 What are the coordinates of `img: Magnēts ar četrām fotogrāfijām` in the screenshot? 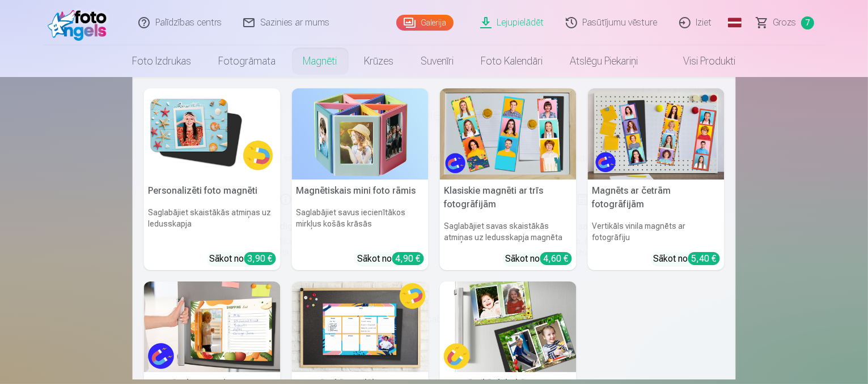 It's located at (655, 133).